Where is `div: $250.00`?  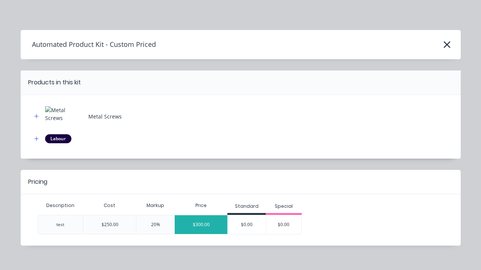 div: $250.00 is located at coordinates (109, 225).